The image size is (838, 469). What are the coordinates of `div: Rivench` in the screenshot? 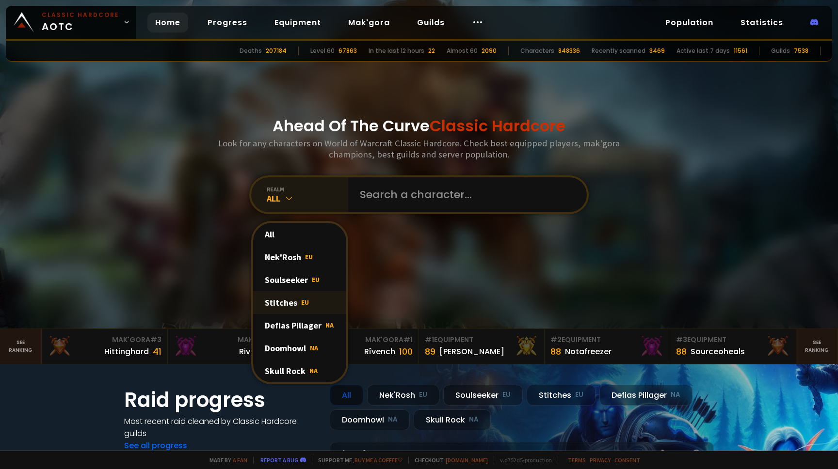 It's located at (254, 351).